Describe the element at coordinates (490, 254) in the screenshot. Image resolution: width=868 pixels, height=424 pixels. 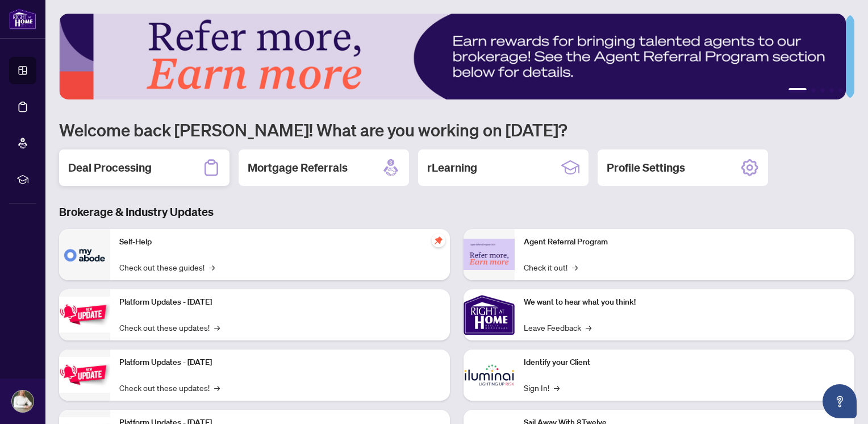
I see `img: Agent Referral Program` at that location.